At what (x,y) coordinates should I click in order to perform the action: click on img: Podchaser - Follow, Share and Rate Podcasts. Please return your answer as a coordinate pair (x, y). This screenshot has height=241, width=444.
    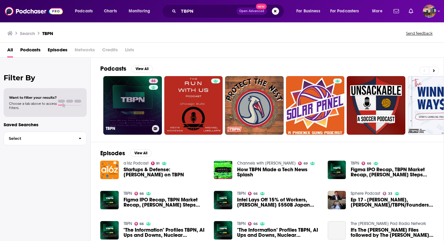
    Looking at the image, I should click on (34, 11).